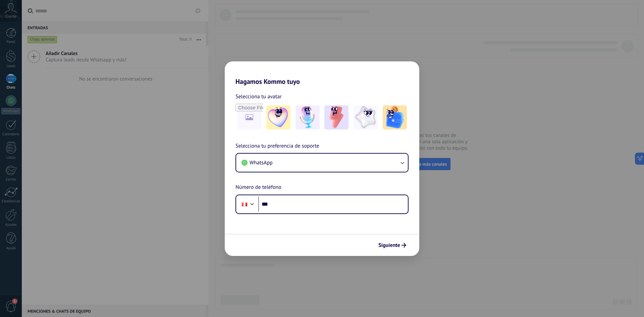 Image resolution: width=644 pixels, height=317 pixels. What do you see at coordinates (307, 117) in the screenshot?
I see `img: -2.jpeg` at bounding box center [307, 117].